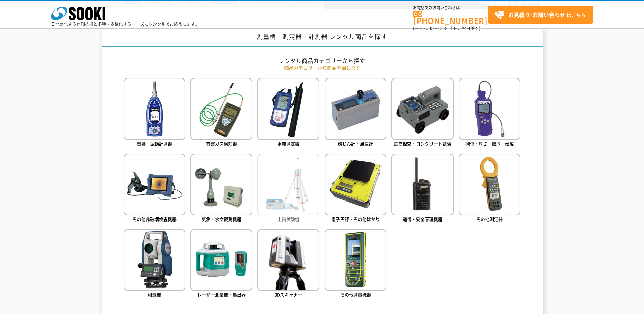 This screenshot has height=314, width=644. Describe the element at coordinates (490, 109) in the screenshot. I see `img: 探傷・厚さ・膜厚・硬度` at that location.